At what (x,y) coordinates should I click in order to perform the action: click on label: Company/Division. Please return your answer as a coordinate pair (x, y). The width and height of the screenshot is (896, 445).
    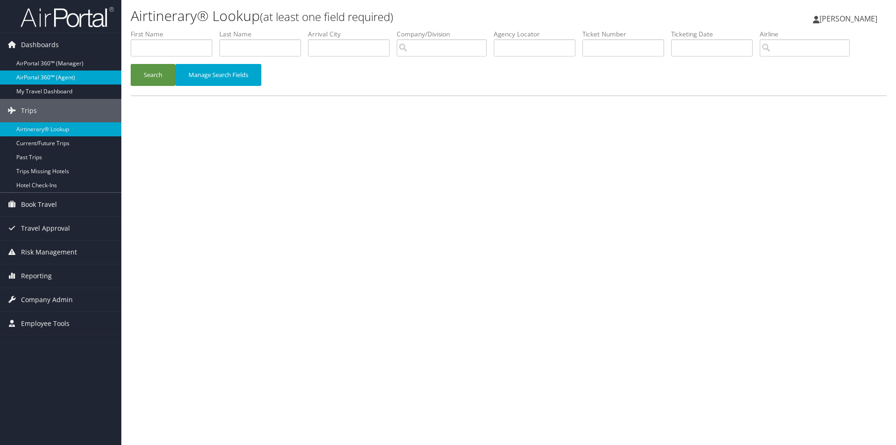
    Looking at the image, I should click on (445, 34).